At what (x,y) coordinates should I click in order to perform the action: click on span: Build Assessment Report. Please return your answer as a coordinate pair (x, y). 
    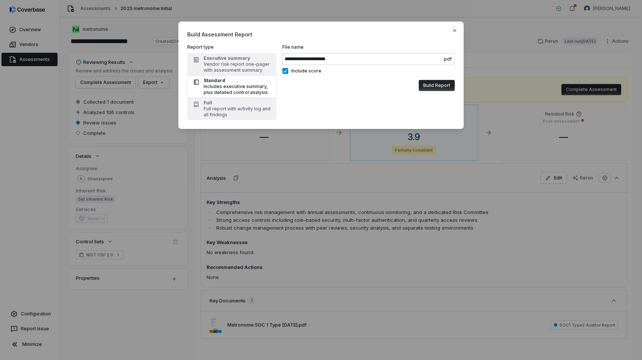
    Looking at the image, I should click on (321, 34).